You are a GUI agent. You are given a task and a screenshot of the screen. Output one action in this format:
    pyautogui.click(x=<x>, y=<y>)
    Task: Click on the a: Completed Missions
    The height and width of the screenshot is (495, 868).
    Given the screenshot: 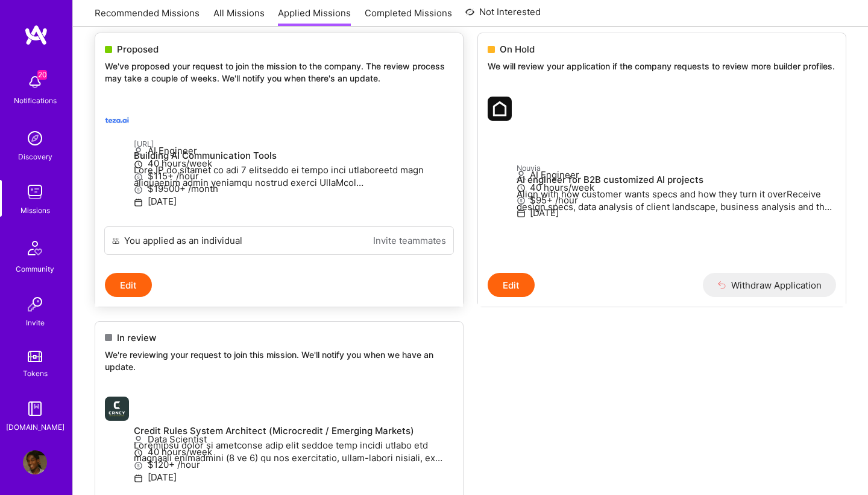 What is the action you would take?
    pyautogui.click(x=408, y=16)
    